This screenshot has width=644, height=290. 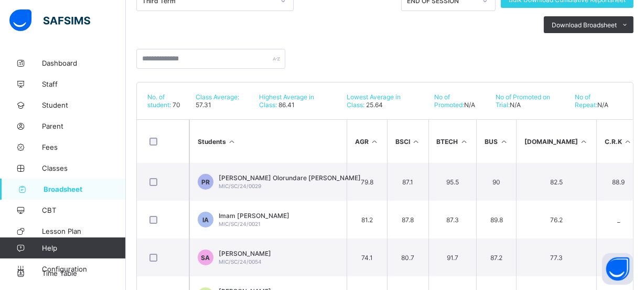 What do you see at coordinates (496, 182) in the screenshot?
I see `td: 90` at bounding box center [496, 182].